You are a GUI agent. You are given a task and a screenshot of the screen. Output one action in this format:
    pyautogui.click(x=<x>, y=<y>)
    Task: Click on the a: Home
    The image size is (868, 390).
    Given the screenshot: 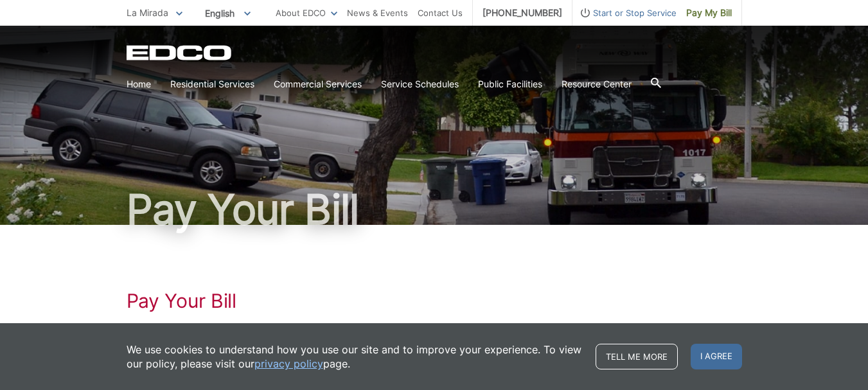 What is the action you would take?
    pyautogui.click(x=139, y=84)
    